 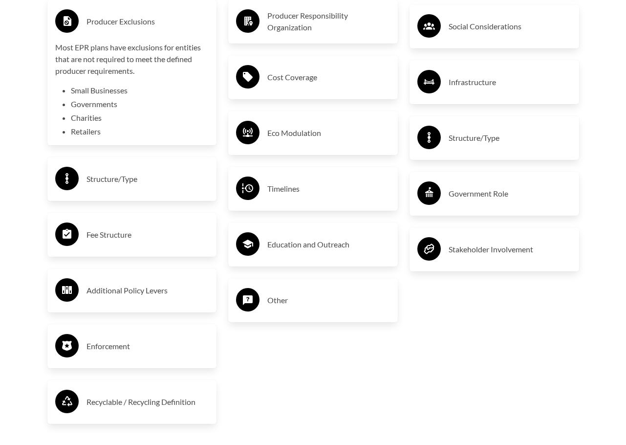 I want to click on h3: Producer Responsibility Organization, so click(x=328, y=21).